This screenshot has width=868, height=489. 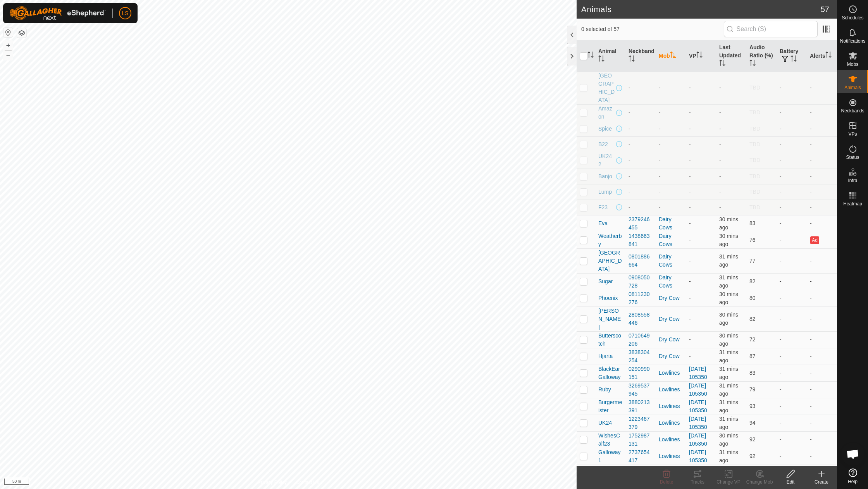 I want to click on div: 1438663841, so click(x=640, y=240).